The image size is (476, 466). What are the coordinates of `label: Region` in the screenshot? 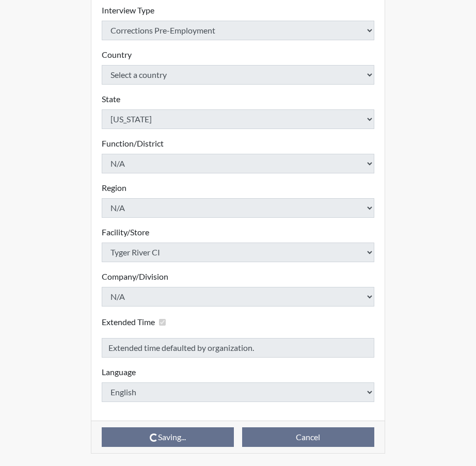 It's located at (114, 188).